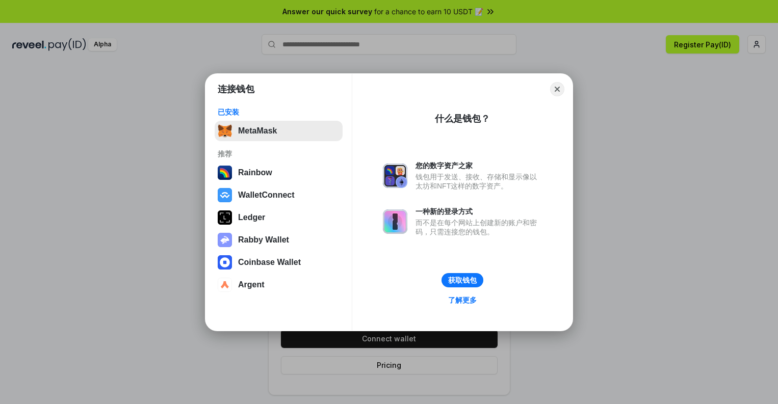 The height and width of the screenshot is (404, 778). Describe the element at coordinates (278, 112) in the screenshot. I see `div: 已安装` at that location.